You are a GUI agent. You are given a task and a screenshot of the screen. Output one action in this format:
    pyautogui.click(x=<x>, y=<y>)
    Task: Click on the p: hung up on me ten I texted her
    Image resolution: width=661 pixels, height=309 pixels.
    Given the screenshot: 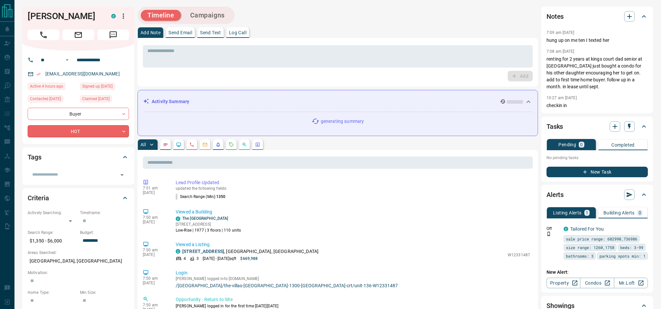 What is the action you would take?
    pyautogui.click(x=597, y=40)
    